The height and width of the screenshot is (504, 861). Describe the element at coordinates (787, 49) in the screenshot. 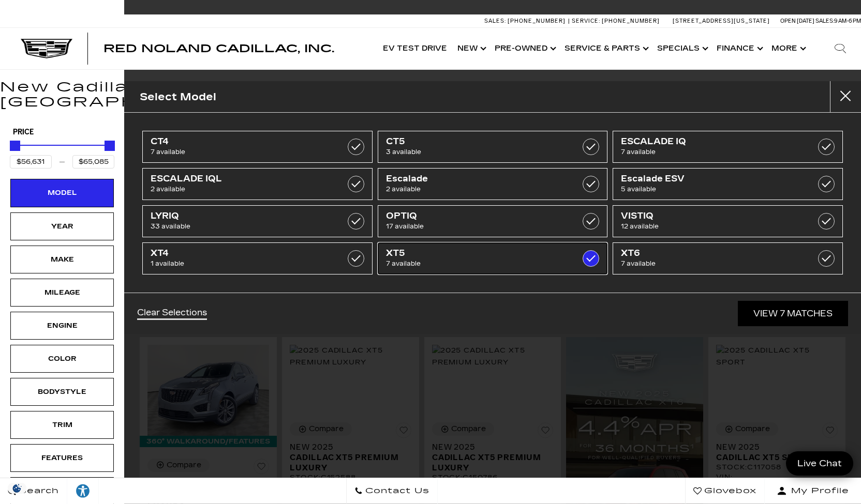

I see `button: More` at that location.